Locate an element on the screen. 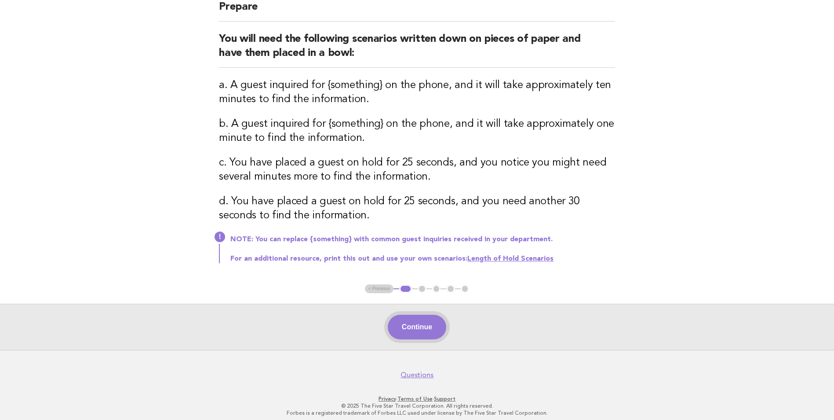 This screenshot has height=420, width=834. a: Questions is located at coordinates (417, 375).